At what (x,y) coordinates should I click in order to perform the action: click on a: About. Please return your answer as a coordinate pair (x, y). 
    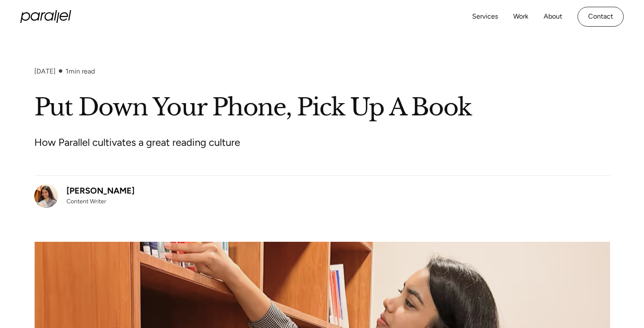
    Looking at the image, I should click on (553, 17).